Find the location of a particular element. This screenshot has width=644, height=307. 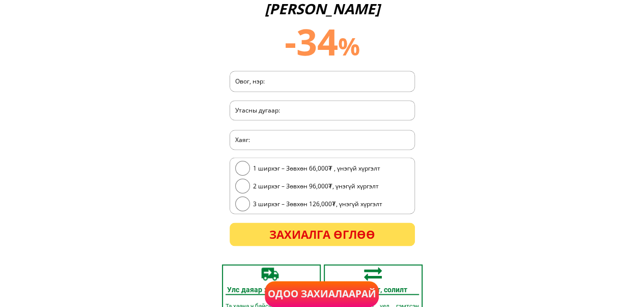

p: Одоо захиалаарай is located at coordinates (322, 293).